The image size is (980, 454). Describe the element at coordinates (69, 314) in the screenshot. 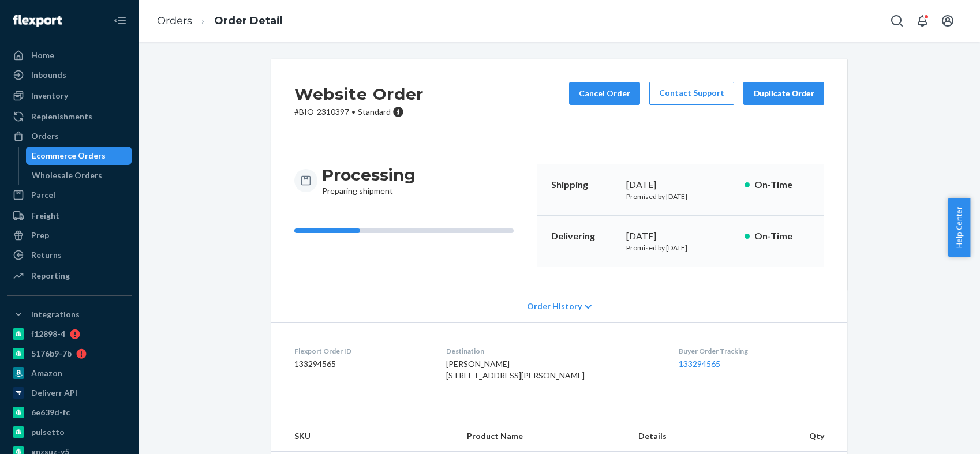

I see `button: Integrations` at that location.